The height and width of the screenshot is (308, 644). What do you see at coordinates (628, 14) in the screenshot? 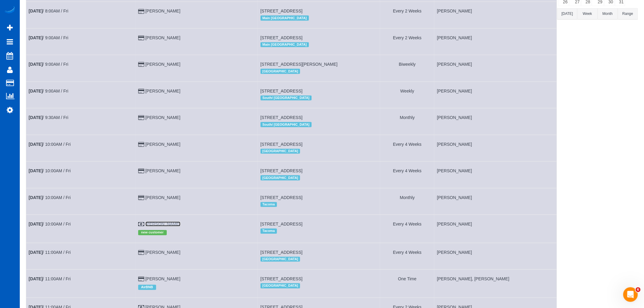
I see `button: Range` at bounding box center [628, 14].